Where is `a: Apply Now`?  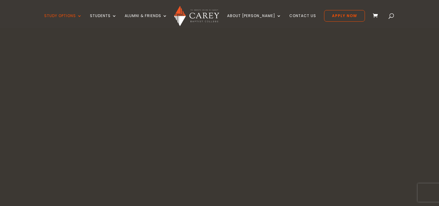
a: Apply Now is located at coordinates (344, 16).